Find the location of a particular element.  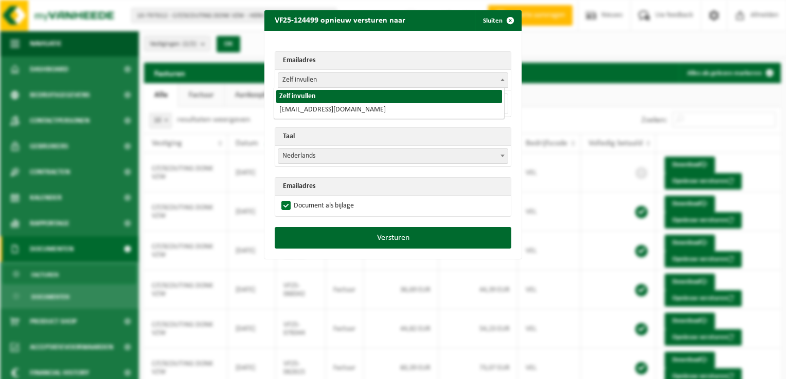

label: Document als bijlage is located at coordinates (316, 206).